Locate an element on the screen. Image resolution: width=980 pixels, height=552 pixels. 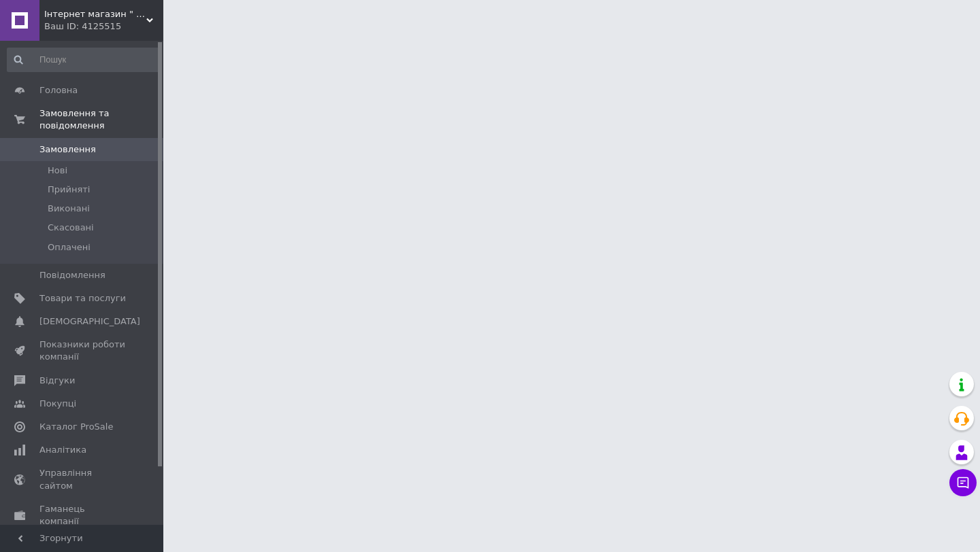
button: Чат з покупцем is located at coordinates (963, 483).